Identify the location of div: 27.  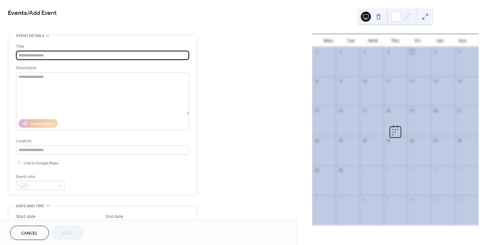
(436, 141).